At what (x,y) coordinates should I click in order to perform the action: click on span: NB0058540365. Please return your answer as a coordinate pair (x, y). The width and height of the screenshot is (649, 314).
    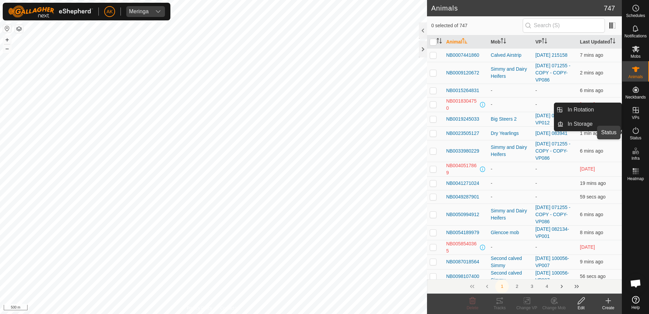
    Looking at the image, I should click on (462, 247).